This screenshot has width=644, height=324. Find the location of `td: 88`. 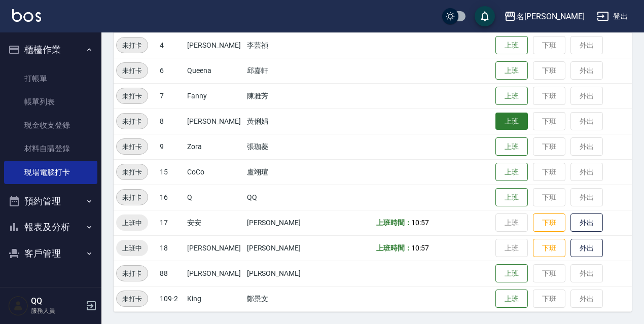

td: 88 is located at coordinates (171, 274).